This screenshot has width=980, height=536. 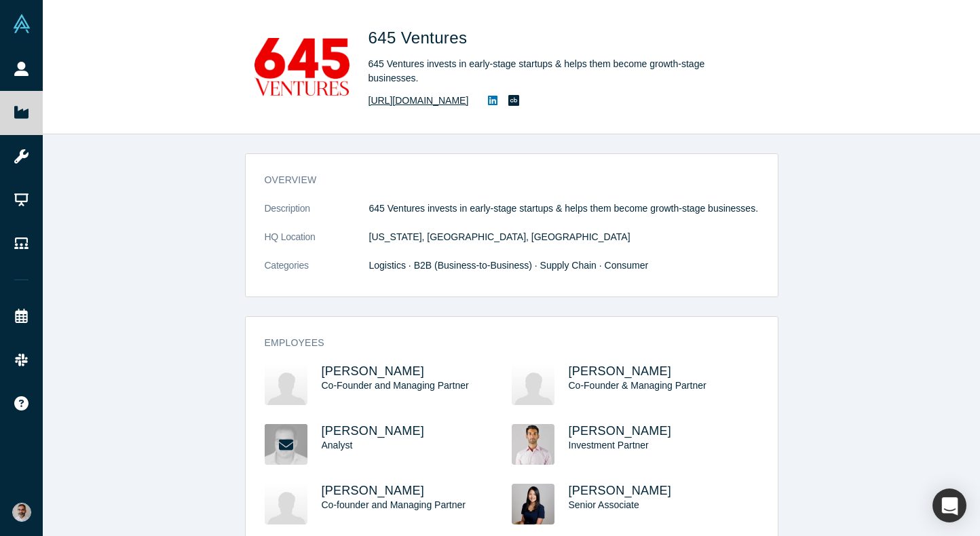 I want to click on img: Aaron Holiday's Profile Image, so click(x=286, y=504).